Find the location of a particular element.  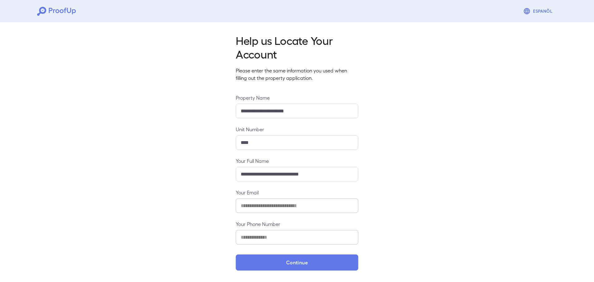

button: Continue is located at coordinates (297, 262).